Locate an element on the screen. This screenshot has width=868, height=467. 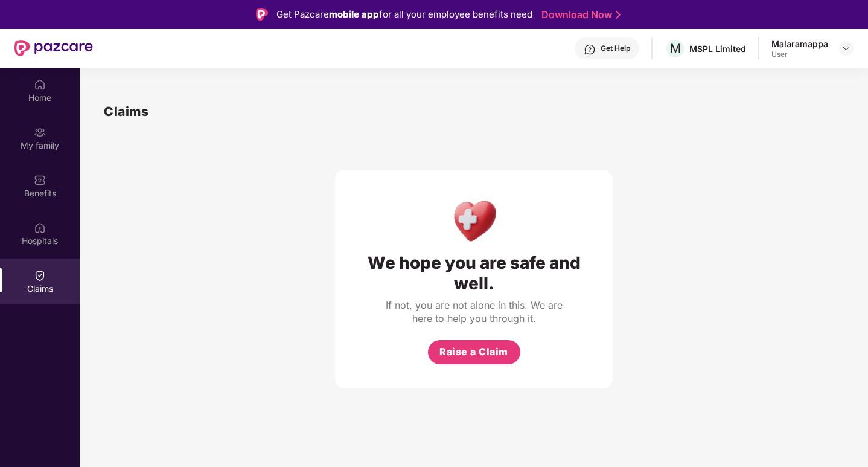
span: Raise a Claim is located at coordinates (474, 351).